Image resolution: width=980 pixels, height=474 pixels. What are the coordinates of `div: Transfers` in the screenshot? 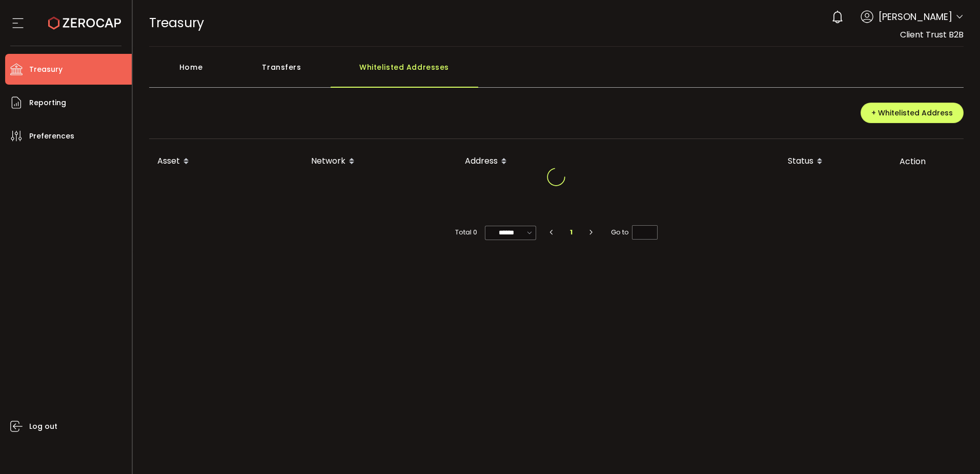 It's located at (282, 72).